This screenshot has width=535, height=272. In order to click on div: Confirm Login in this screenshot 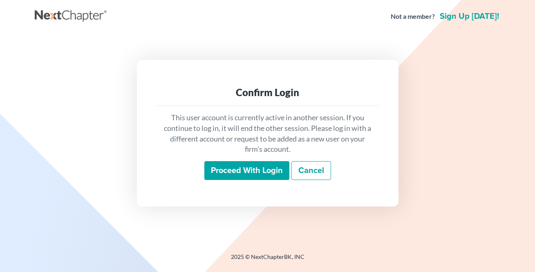, I will do `click(268, 92)`.